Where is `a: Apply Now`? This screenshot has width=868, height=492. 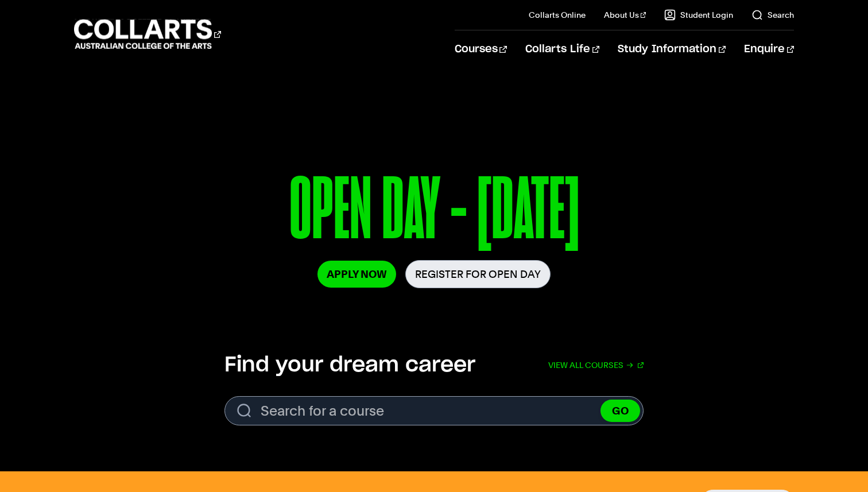 a: Apply Now is located at coordinates (356, 274).